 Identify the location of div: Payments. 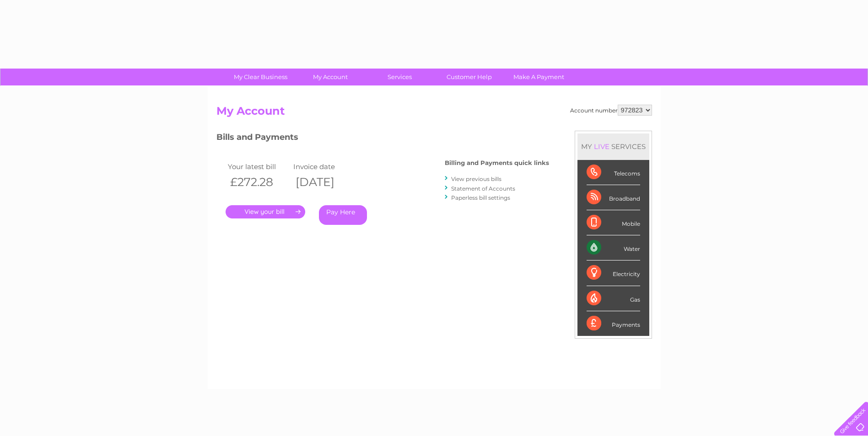
(613, 324).